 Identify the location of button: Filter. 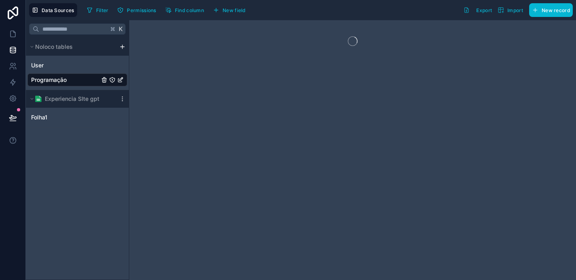
(97, 10).